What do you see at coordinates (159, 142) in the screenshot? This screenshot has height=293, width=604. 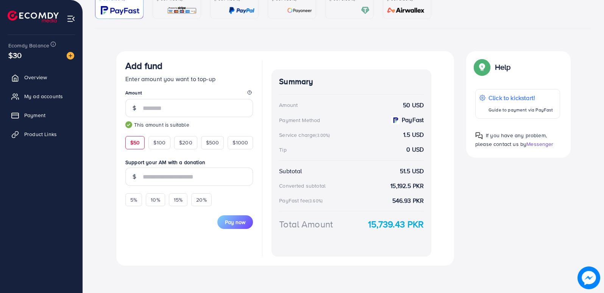 I see `span: $100` at bounding box center [159, 142].